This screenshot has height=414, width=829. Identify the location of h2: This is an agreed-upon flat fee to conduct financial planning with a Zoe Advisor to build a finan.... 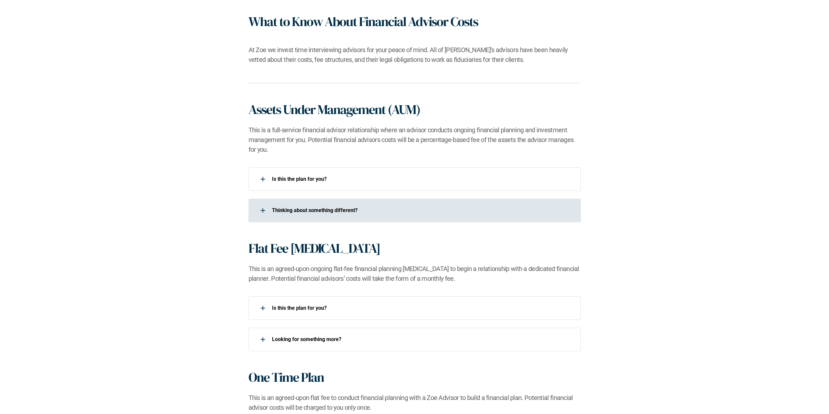
(414, 402).